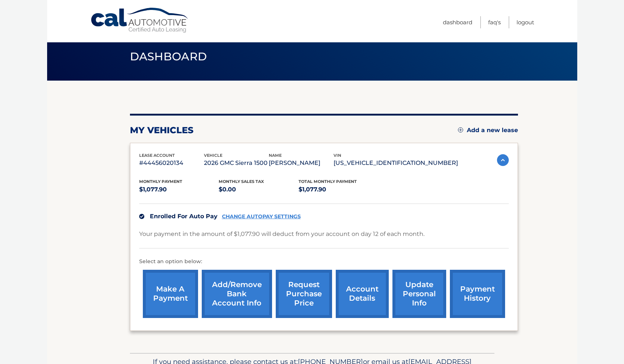  Describe the element at coordinates (261, 216) in the screenshot. I see `a: CHANGE AUTOPAY SETTINGS` at that location.